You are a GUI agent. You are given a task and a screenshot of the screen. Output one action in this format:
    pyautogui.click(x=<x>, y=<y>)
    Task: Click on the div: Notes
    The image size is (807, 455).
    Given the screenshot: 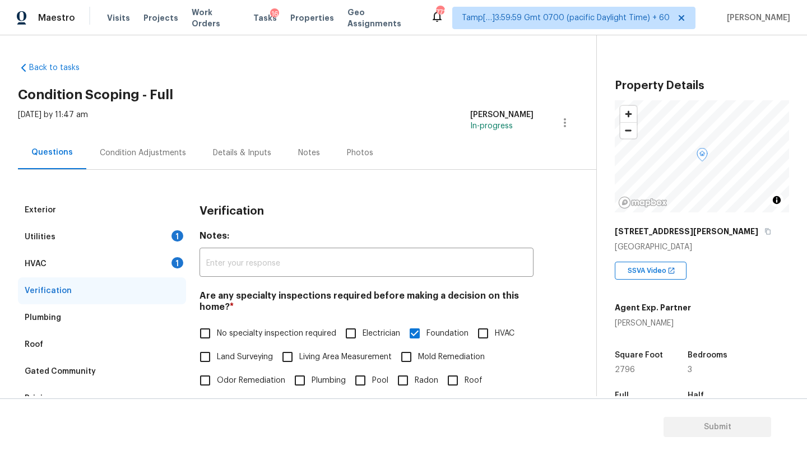 What is the action you would take?
    pyautogui.click(x=309, y=153)
    